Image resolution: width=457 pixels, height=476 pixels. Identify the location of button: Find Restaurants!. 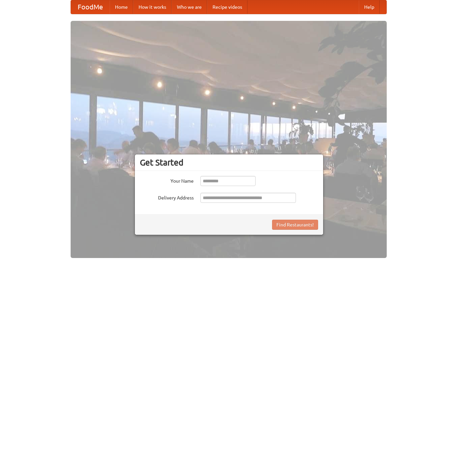
(295, 225).